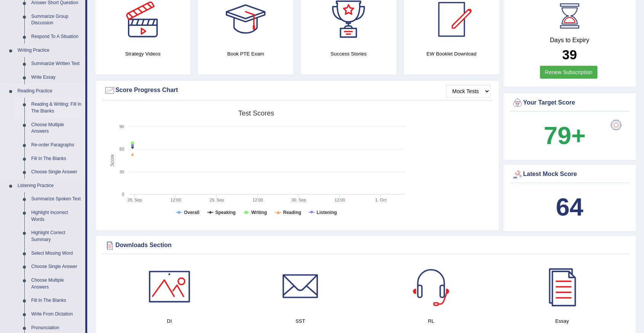 The height and width of the screenshot is (333, 644). Describe the element at coordinates (256, 114) in the screenshot. I see `tspan: Test scores` at that location.